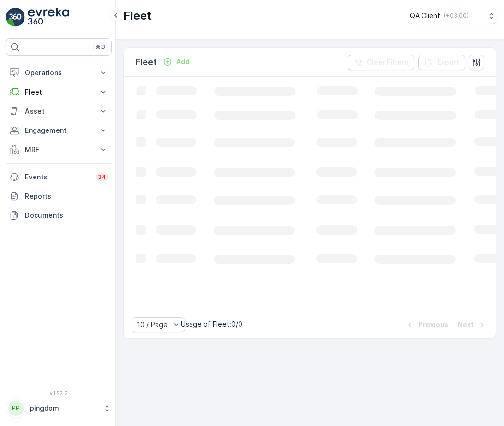 The image size is (504, 426). I want to click on img: logo, so click(16, 18).